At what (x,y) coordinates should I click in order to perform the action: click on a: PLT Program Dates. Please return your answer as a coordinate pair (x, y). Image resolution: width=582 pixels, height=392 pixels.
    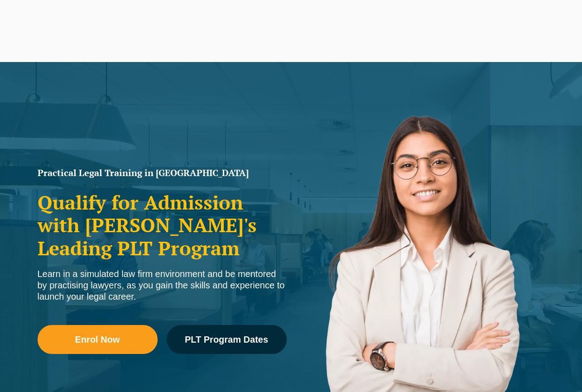
    Looking at the image, I should click on (227, 340).